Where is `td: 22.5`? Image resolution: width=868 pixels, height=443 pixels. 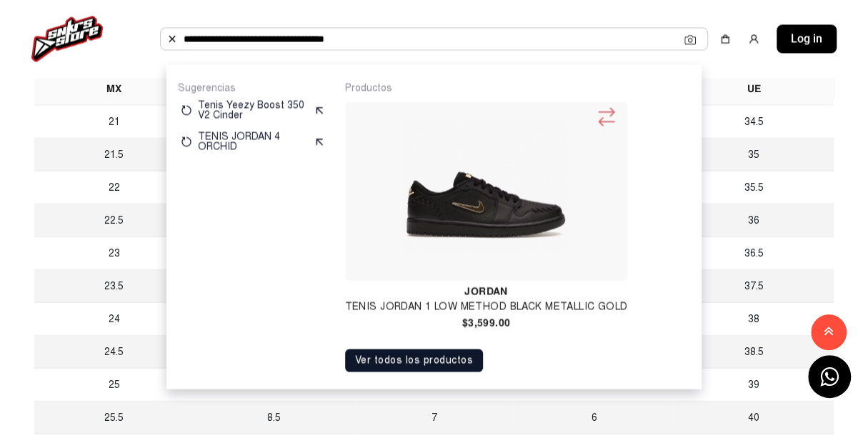 td: 22.5 is located at coordinates (114, 220).